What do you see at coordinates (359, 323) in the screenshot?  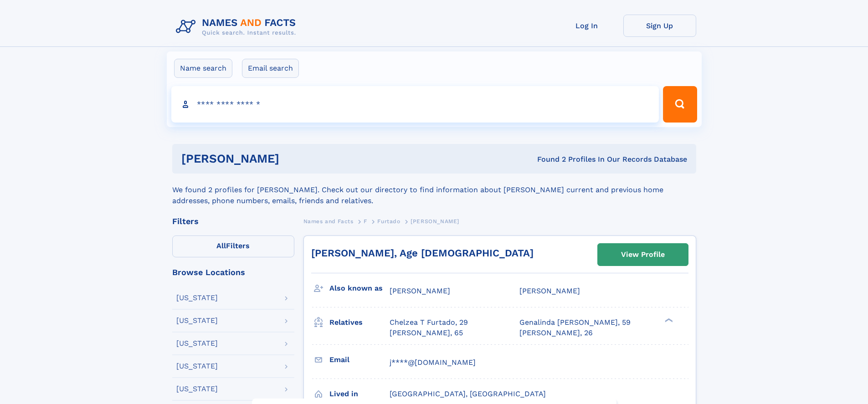 I see `h3: Relatives` at bounding box center [359, 323].